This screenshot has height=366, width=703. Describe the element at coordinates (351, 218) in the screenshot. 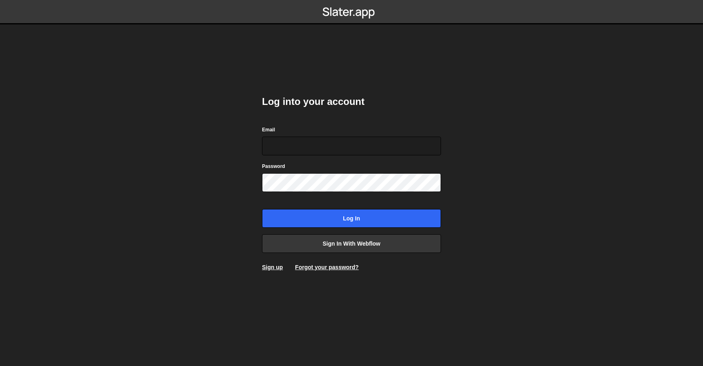

I see `input: Log in` at that location.